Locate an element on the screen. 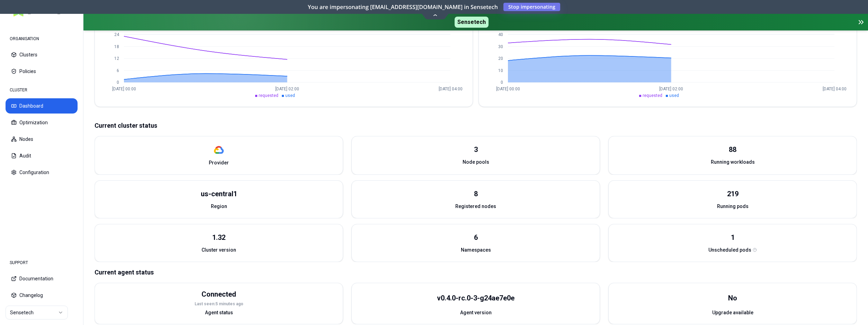  p: Current cluster status is located at coordinates (476, 126).